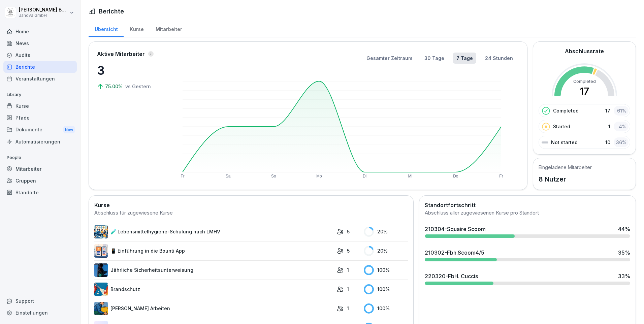 The height and width of the screenshot is (324, 644). Describe the element at coordinates (364, 176) in the screenshot. I see `text: Di` at that location.